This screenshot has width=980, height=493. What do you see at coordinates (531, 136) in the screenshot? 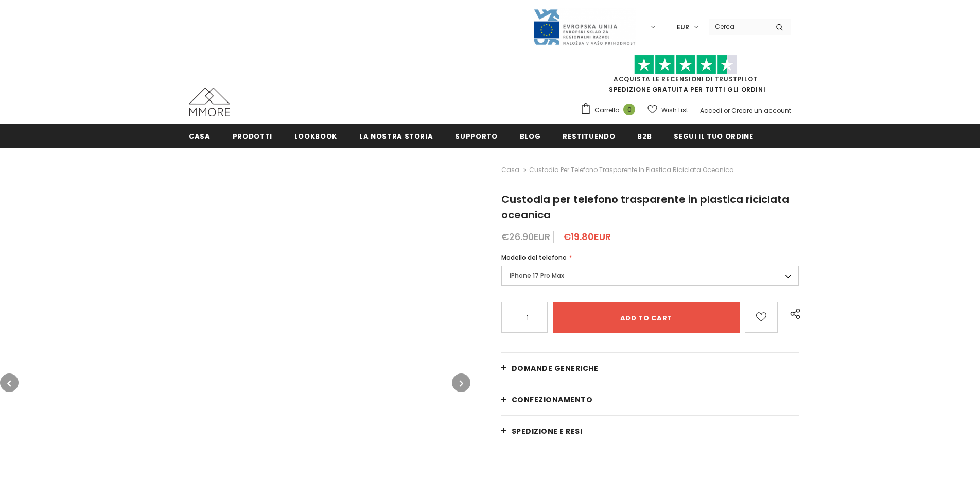
I see `span: Blog` at bounding box center [531, 136].